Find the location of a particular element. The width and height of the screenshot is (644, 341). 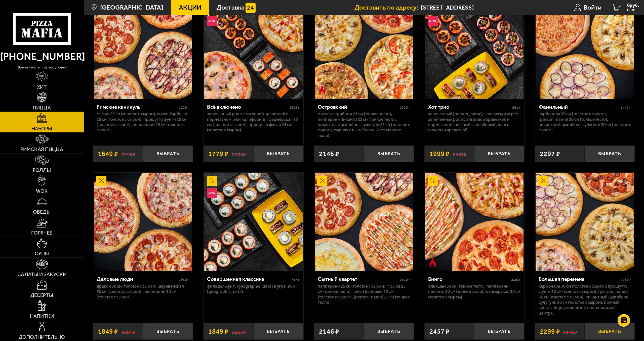

p: Пепперони 25 см (толстое с сыром), 4 сыра 25 см (тонкое тесто), Чикен Барбекю 25 см (толстое с сы... is located at coordinates (364, 294).